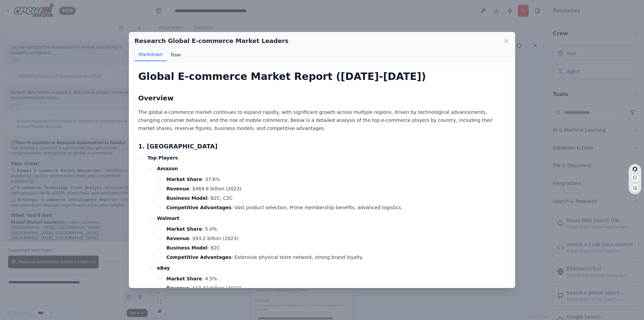 Image resolution: width=644 pixels, height=320 pixels. I want to click on strong: eBay, so click(163, 268).